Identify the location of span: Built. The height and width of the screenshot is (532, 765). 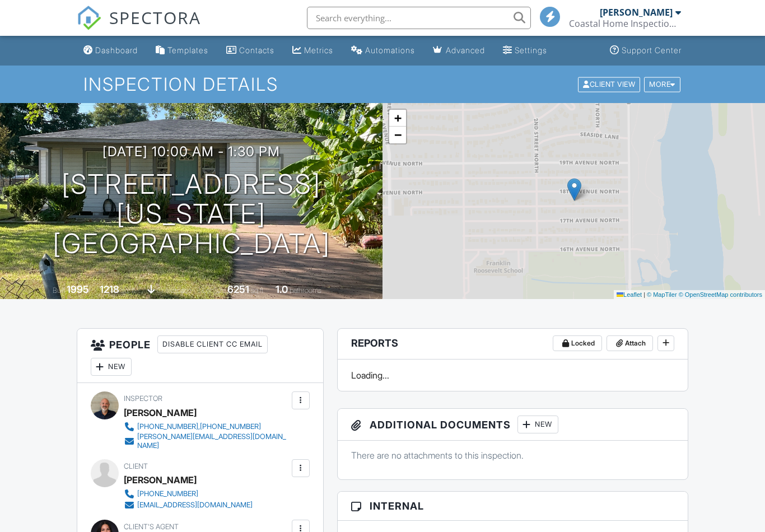
(59, 290).